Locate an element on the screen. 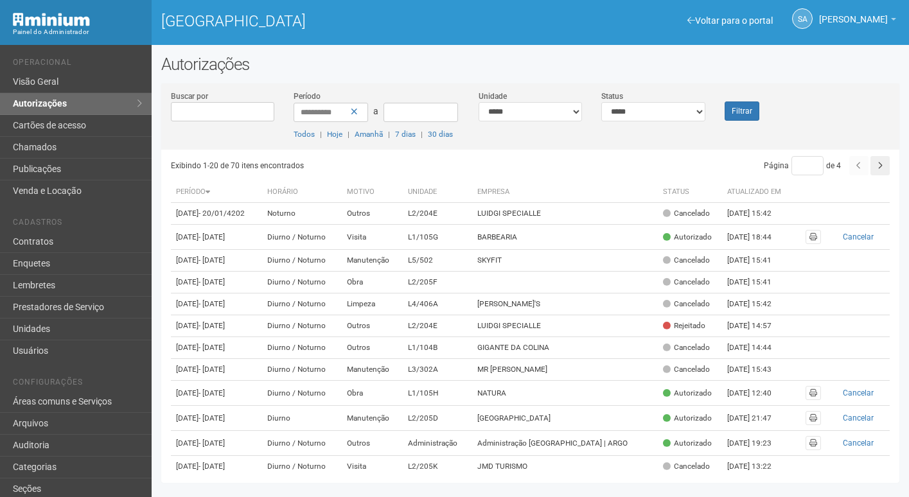 The width and height of the screenshot is (909, 497). td: BARBEARIA is located at coordinates (565, 237).